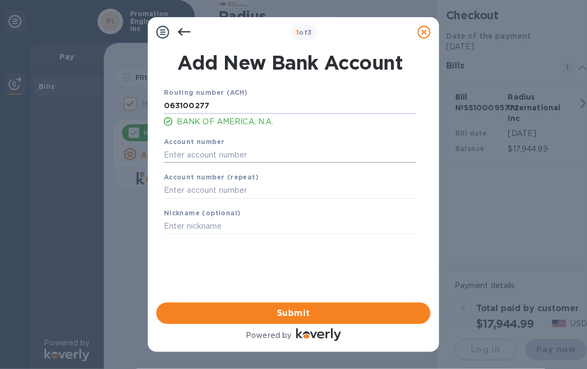  Describe the element at coordinates (294, 313) in the screenshot. I see `button: Submit` at that location.